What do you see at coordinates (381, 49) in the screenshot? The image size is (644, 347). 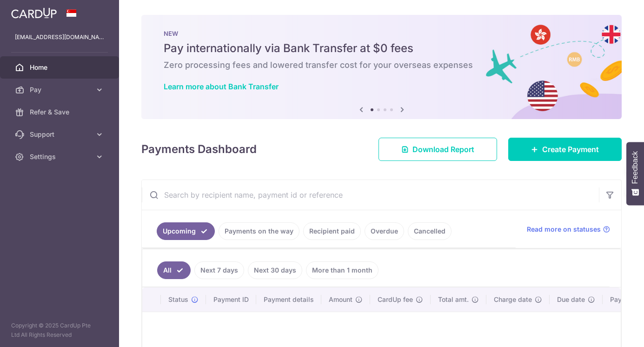 I see `h5: Pay internationally via Bank Transfer at $0 fees` at bounding box center [381, 49].